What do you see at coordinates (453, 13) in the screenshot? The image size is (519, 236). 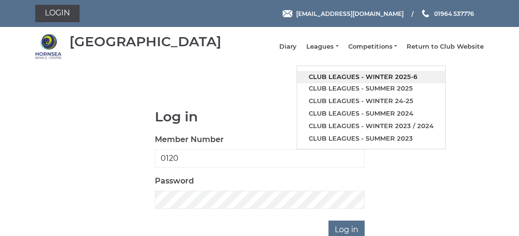 I see `span: 01964 537776` at bounding box center [453, 13].